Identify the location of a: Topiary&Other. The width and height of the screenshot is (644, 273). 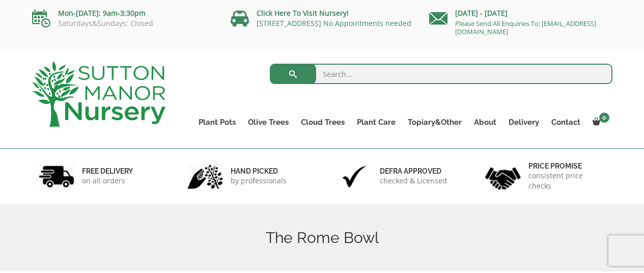
(435, 122).